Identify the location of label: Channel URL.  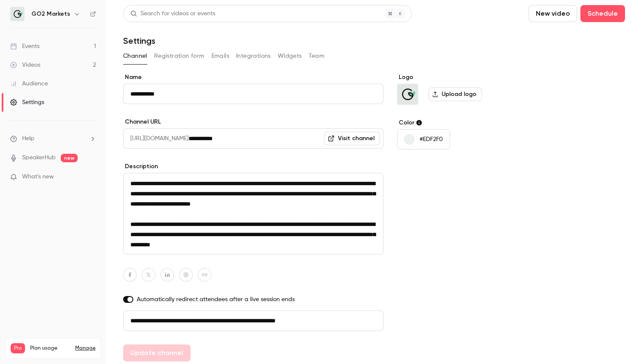
(253, 122).